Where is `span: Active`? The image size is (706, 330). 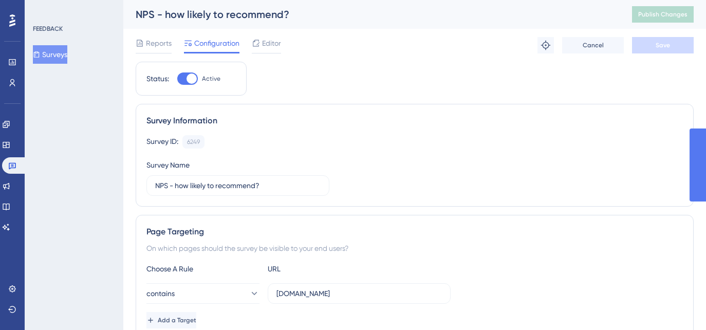
span: Active is located at coordinates (211, 79).